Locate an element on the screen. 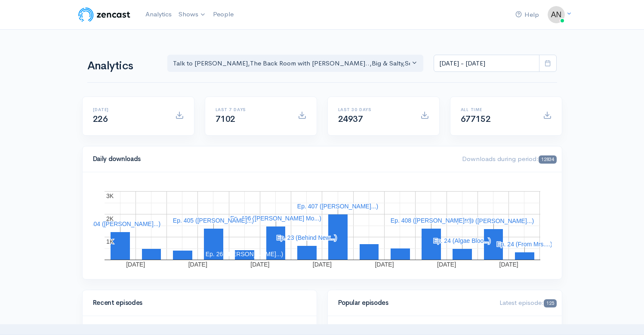 The image size is (644, 335). a: Shows is located at coordinates (192, 14).